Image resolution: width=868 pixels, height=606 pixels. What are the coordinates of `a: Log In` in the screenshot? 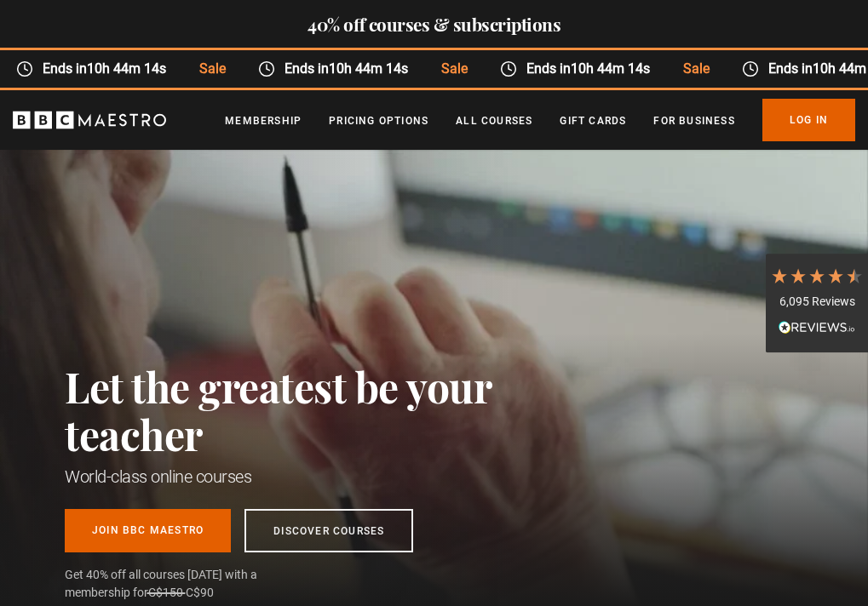 It's located at (808, 120).